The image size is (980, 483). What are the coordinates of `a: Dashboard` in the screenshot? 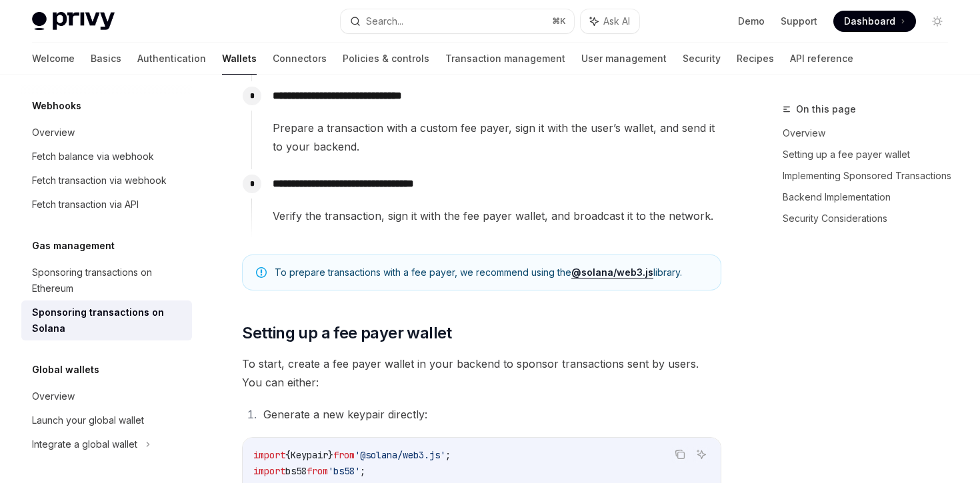 It's located at (875, 22).